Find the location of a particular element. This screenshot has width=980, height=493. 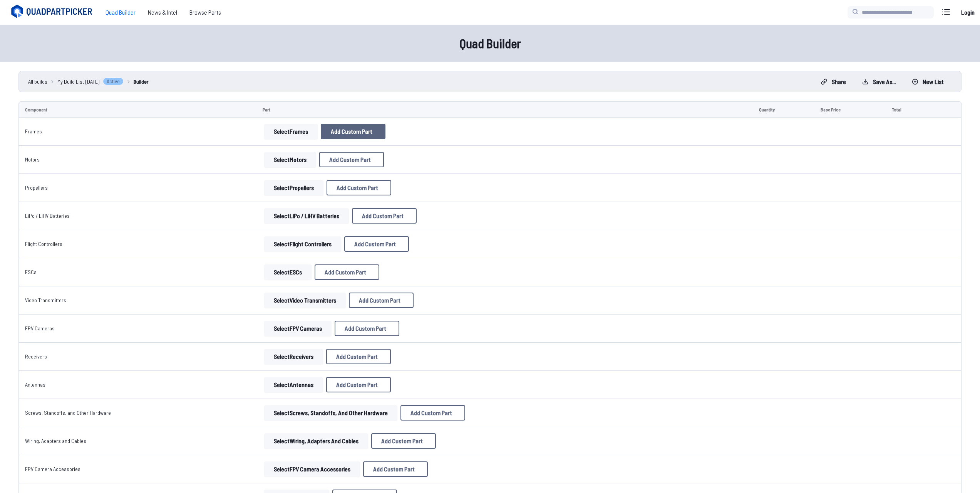

button: SelectPropellers is located at coordinates (293, 188).